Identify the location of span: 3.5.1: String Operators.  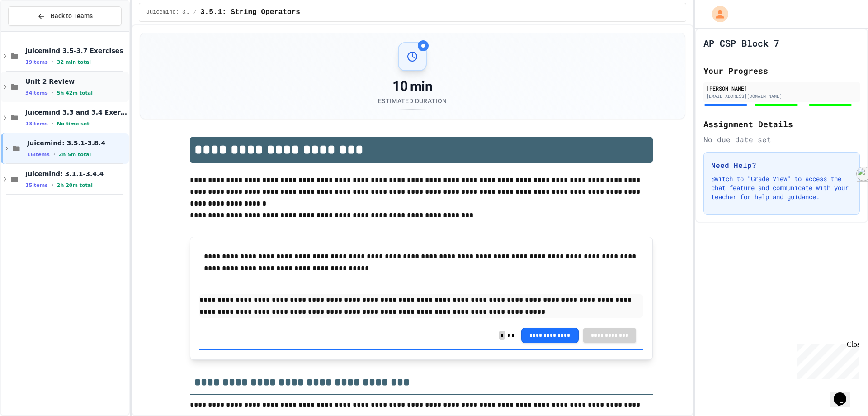
(250, 12).